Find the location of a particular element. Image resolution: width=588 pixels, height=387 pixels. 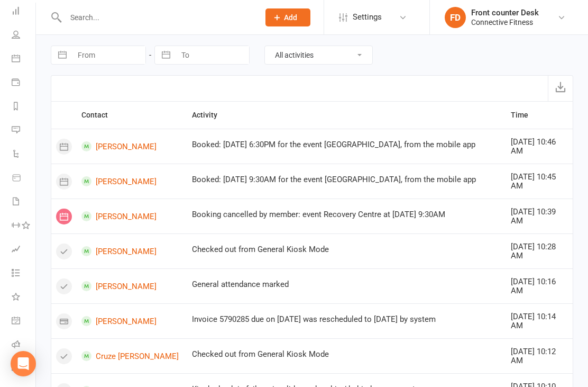

a: Payments is located at coordinates (23, 83).